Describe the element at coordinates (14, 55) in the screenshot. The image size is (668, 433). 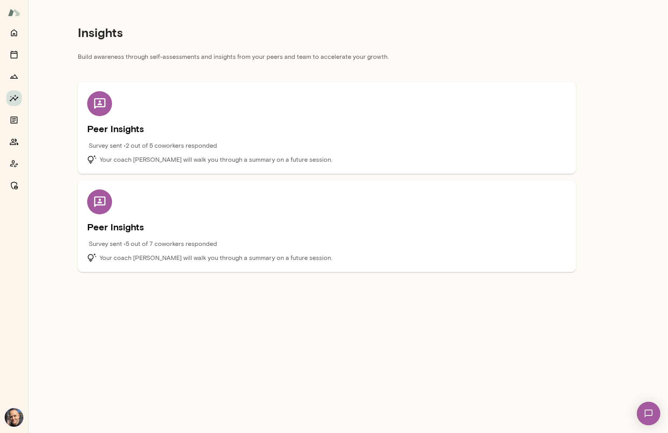
I see `button: Sessions` at that location.